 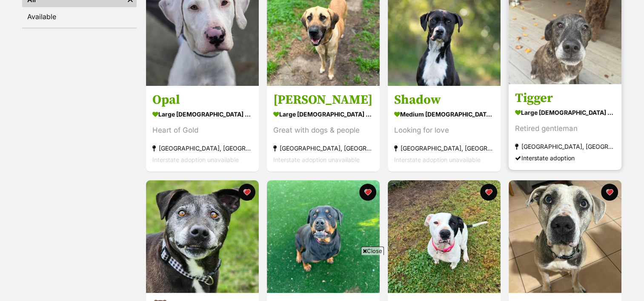 I want to click on img: Blue, so click(x=565, y=236).